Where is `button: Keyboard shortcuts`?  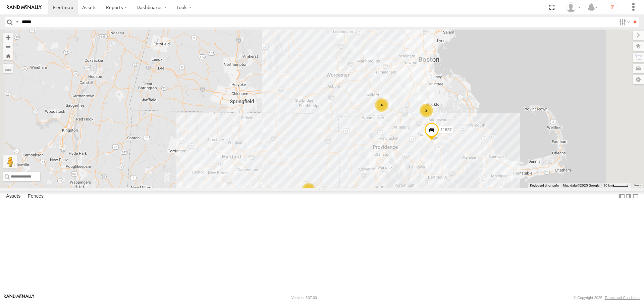 button: Keyboard shortcuts is located at coordinates (545, 185).